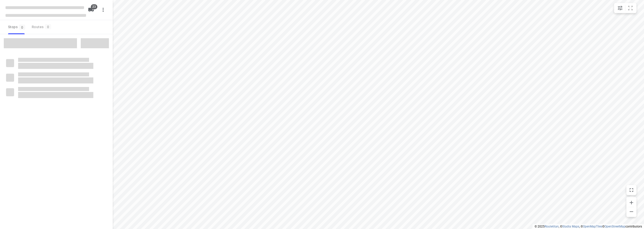 The width and height of the screenshot is (644, 229). Describe the element at coordinates (552, 227) in the screenshot. I see `a: Routetitan` at that location.